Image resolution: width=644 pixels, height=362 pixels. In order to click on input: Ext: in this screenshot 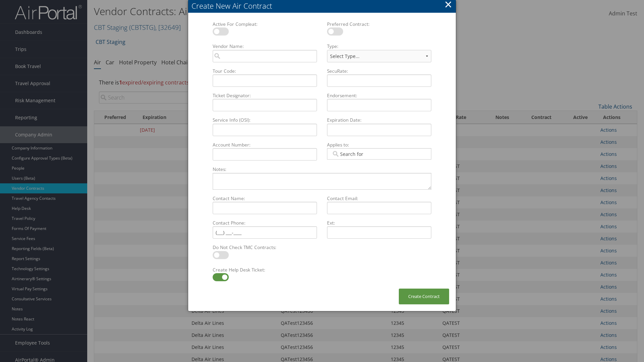, I will do `click(379, 233)`.